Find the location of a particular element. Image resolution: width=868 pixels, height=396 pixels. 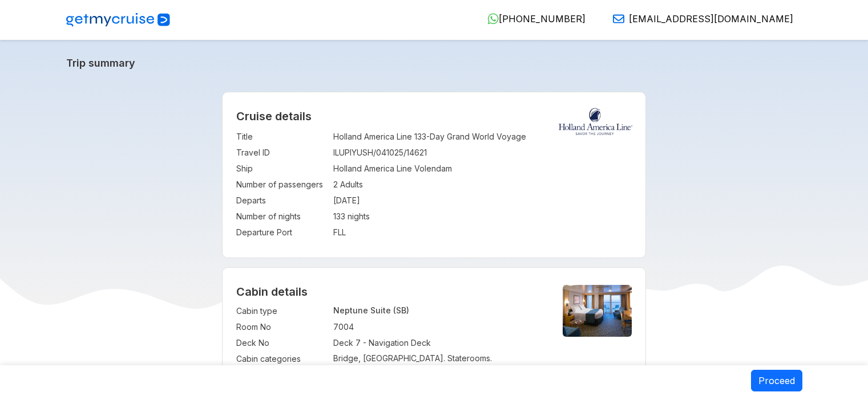

td: Ship is located at coordinates (282, 169).